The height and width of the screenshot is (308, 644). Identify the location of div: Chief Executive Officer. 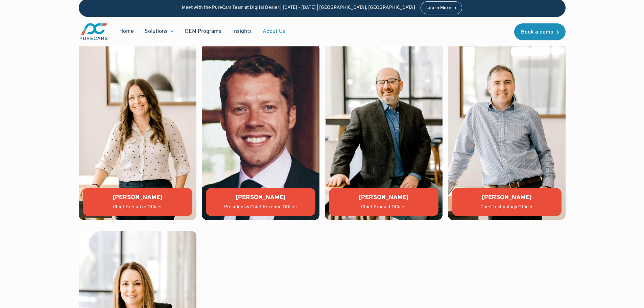
(137, 207).